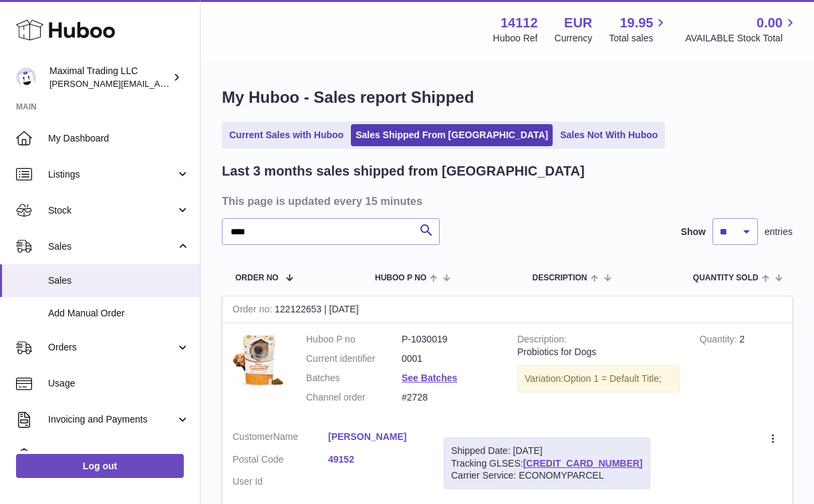 The height and width of the screenshot is (504, 814). Describe the element at coordinates (119, 456) in the screenshot. I see `span: Cases` at that location.